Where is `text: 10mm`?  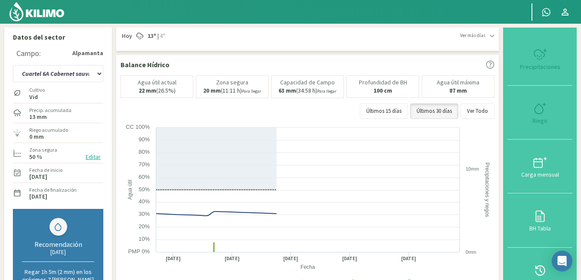
text: 10mm is located at coordinates (472, 169).